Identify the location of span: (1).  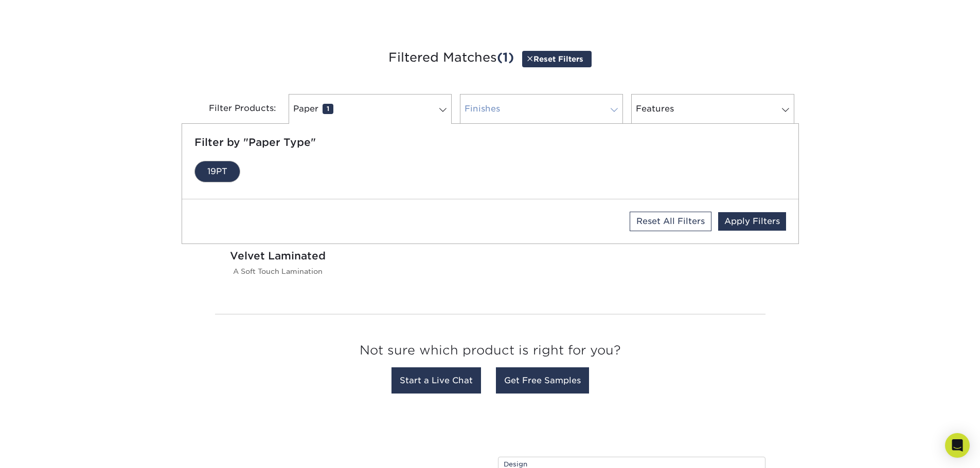
(505, 57).